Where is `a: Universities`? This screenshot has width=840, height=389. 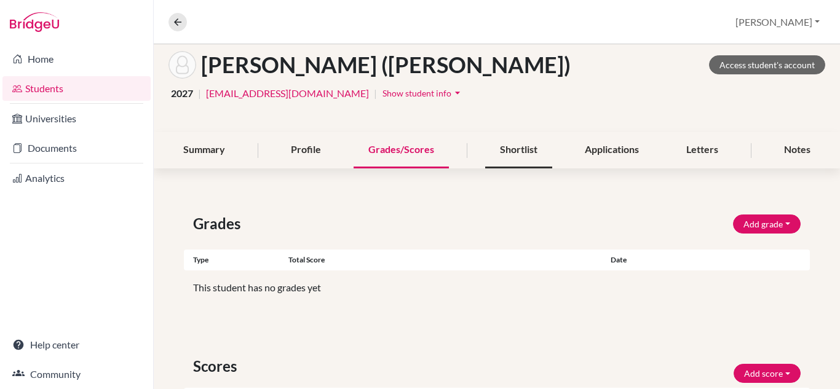 a: Universities is located at coordinates (76, 119).